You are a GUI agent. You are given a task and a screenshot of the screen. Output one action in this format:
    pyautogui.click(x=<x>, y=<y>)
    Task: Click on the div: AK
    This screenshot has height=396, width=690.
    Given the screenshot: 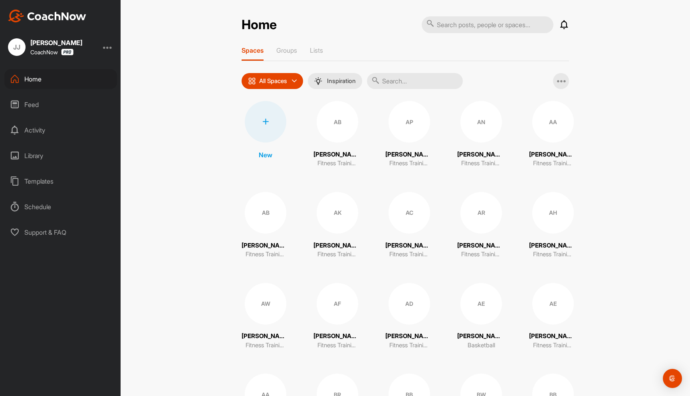 What is the action you would take?
    pyautogui.click(x=337, y=213)
    